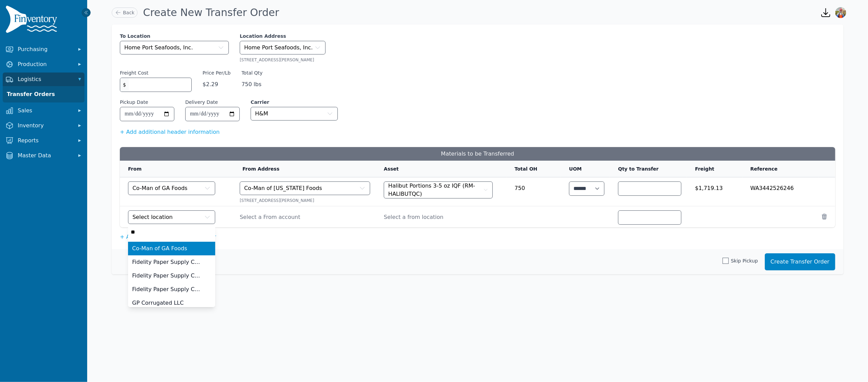 This screenshot has width=868, height=382. What do you see at coordinates (134, 73) in the screenshot?
I see `label: Freight Cost` at bounding box center [134, 73].